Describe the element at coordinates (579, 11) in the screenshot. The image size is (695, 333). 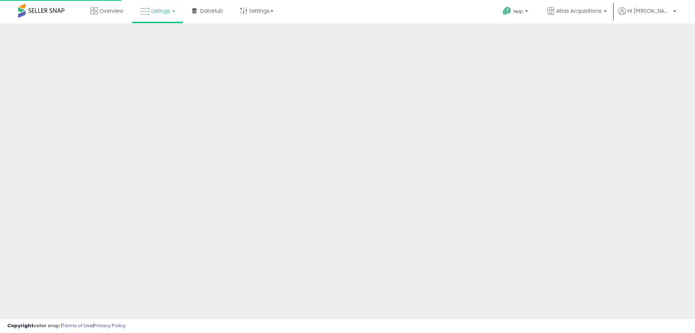
I see `span: Atlas Acquisitions` at that location.